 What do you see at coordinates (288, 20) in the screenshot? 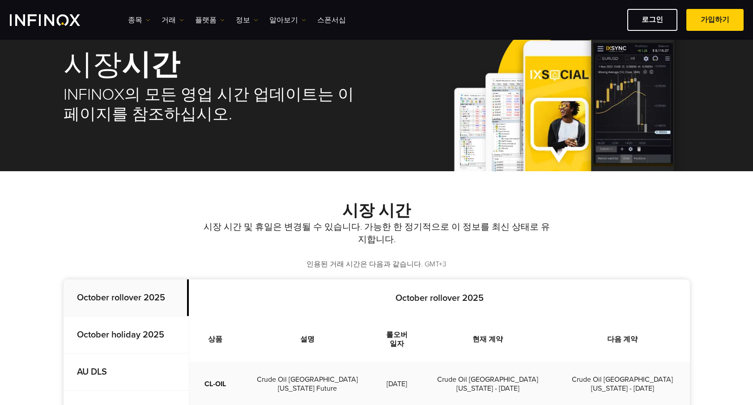
I see `a: 알아보기` at bounding box center [288, 20].